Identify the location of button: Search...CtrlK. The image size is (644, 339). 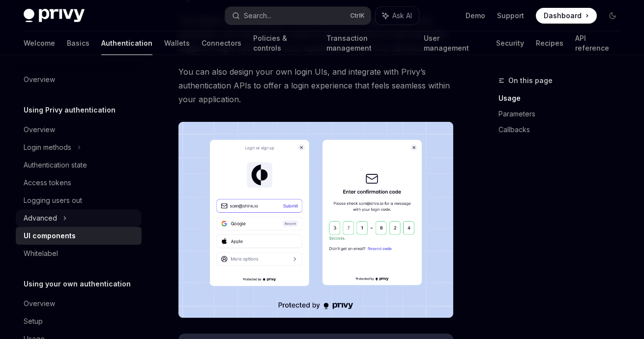
(298, 16).